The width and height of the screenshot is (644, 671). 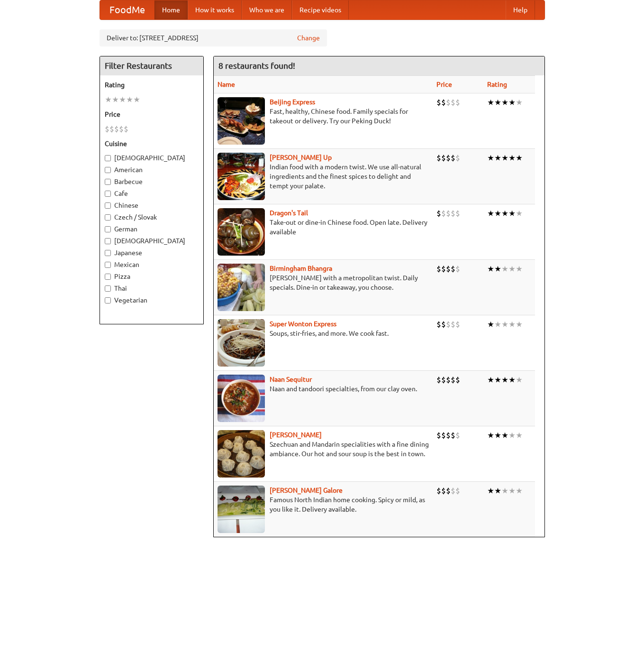 I want to click on b: Beijing Express, so click(x=292, y=102).